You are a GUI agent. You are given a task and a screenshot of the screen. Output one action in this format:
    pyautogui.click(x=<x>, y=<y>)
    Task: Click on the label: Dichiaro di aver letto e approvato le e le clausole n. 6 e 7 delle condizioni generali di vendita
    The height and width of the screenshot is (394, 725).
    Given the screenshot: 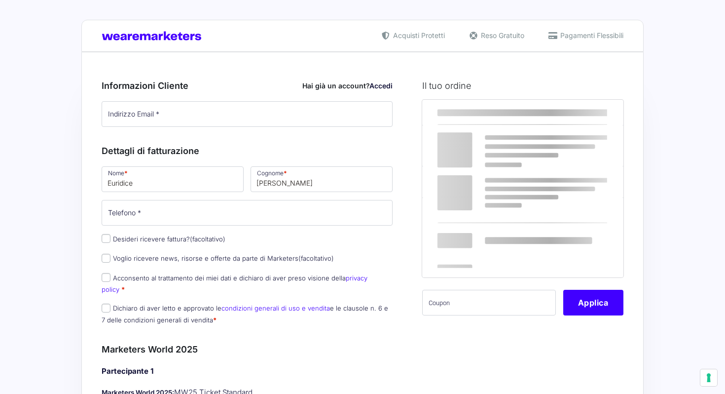 What is the action you would take?
    pyautogui.click(x=245, y=313)
    